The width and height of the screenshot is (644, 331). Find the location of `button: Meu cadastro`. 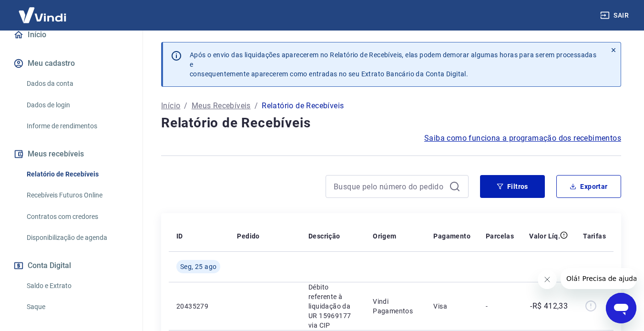

button: Meu cadastro is located at coordinates (71, 64).